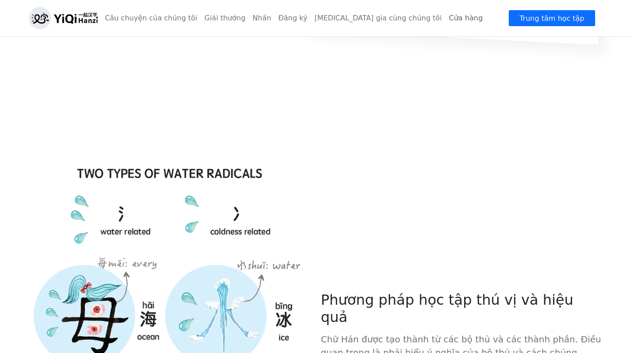 This screenshot has height=353, width=631. I want to click on font: Phương pháp học tập thú vị và hiệu quả, so click(447, 308).